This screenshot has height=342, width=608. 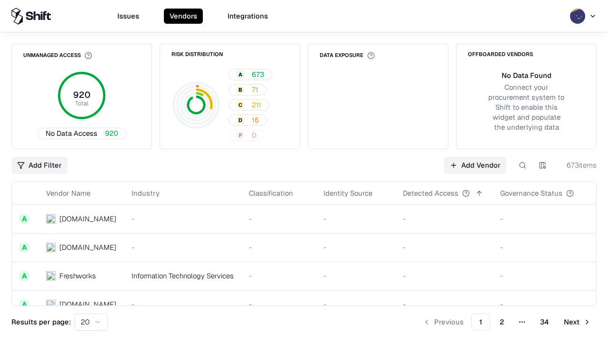 I want to click on span: 673, so click(x=258, y=74).